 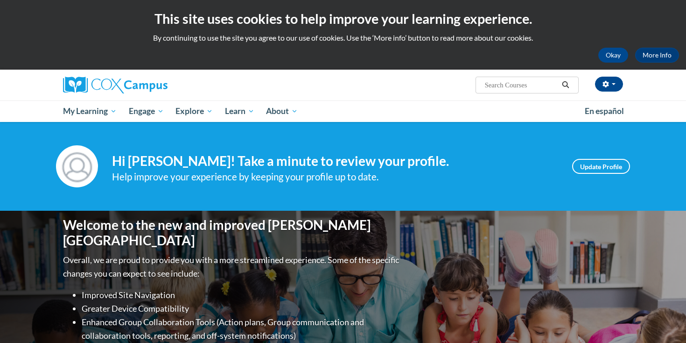 I want to click on li: Enhanced Group Collaboration Tools (Action plans, Group communication and collaboration tools, re..., so click(x=241, y=329).